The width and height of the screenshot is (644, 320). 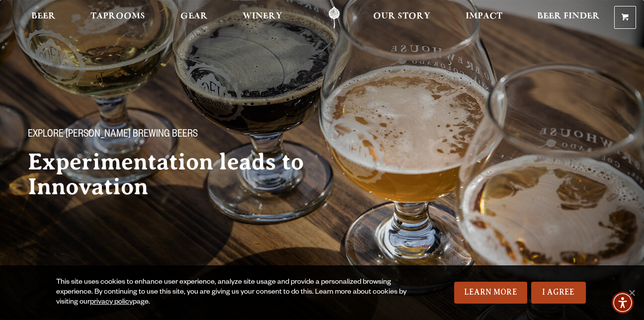 What do you see at coordinates (401, 17) in the screenshot?
I see `a: Our Story` at bounding box center [401, 17].